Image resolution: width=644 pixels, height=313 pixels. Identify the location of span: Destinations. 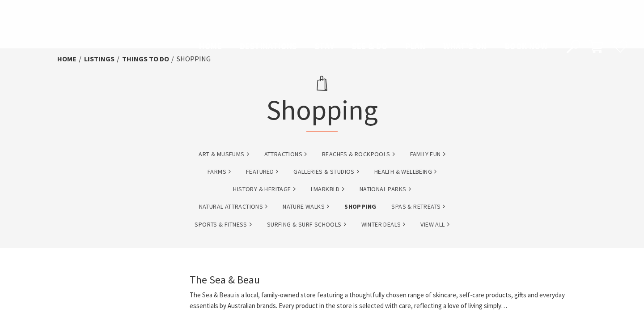
(268, 46).